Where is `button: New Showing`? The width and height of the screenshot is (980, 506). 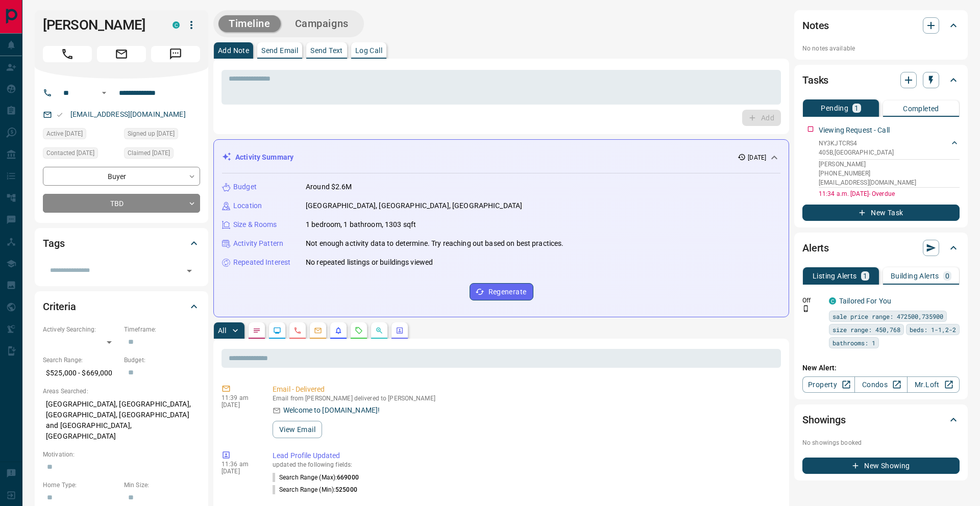
button: New Showing is located at coordinates (881, 466).